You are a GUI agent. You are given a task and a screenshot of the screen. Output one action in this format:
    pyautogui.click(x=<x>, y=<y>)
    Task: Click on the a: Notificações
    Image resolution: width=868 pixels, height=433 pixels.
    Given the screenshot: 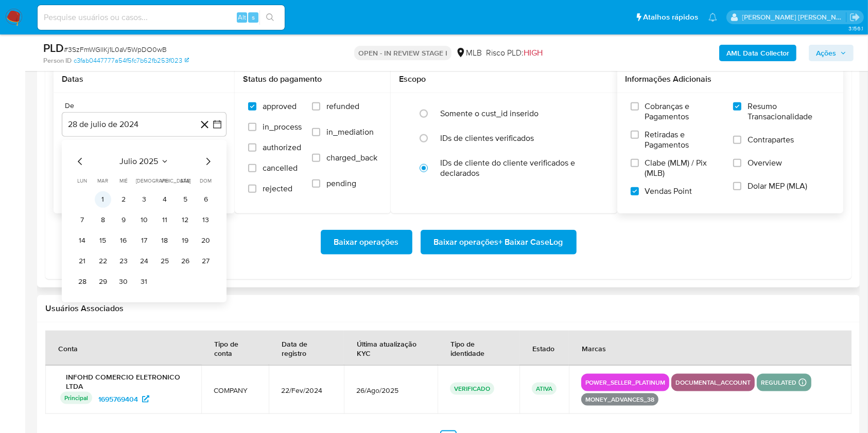 What is the action you would take?
    pyautogui.click(x=713, y=17)
    